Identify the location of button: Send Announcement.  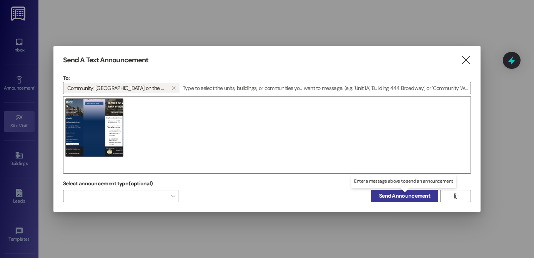
(404, 196).